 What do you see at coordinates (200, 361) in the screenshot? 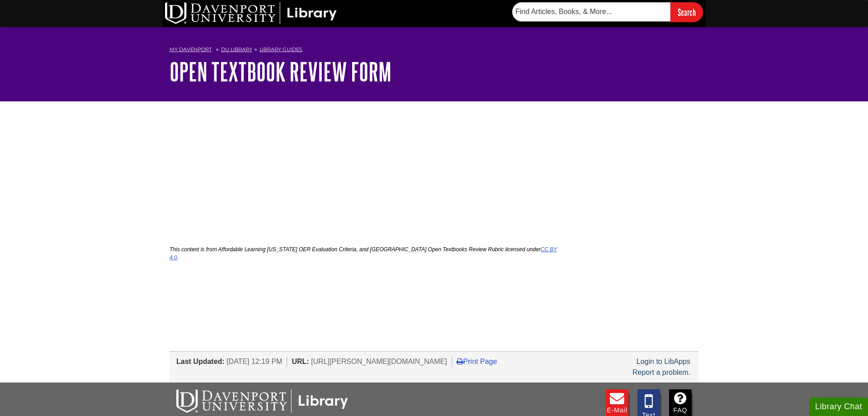
I see `span: Last Updated:` at bounding box center [200, 361].